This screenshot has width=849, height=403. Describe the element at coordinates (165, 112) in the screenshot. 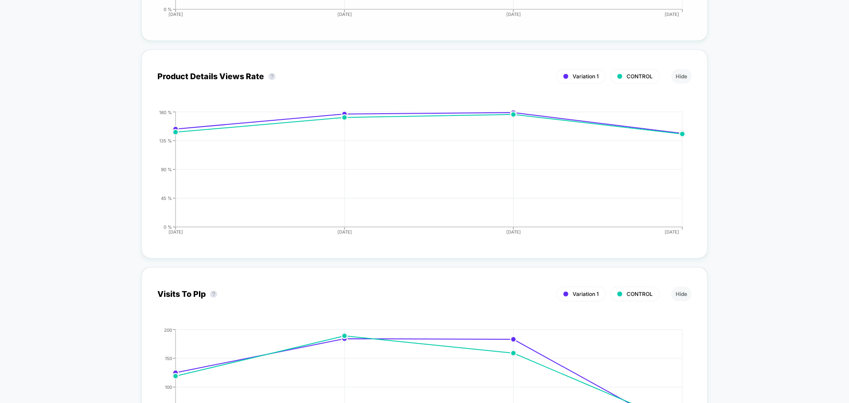

I see `tspan: 180 %` at that location.